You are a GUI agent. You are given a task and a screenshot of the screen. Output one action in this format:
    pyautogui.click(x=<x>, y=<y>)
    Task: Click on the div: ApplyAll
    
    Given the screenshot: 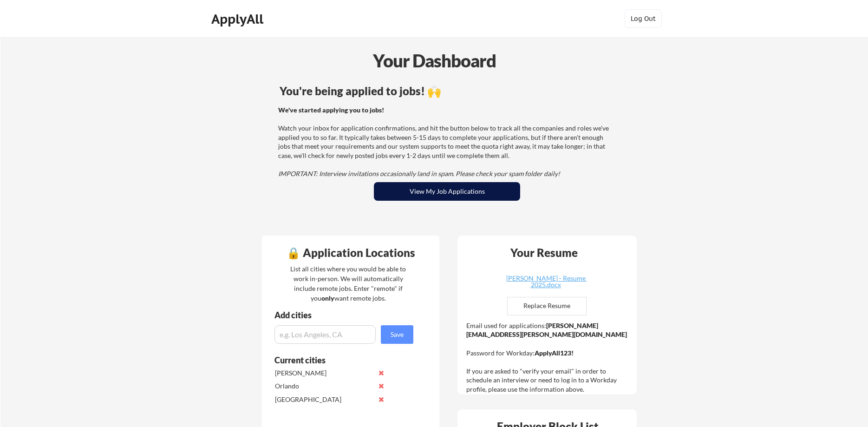 What is the action you would take?
    pyautogui.click(x=239, y=19)
    